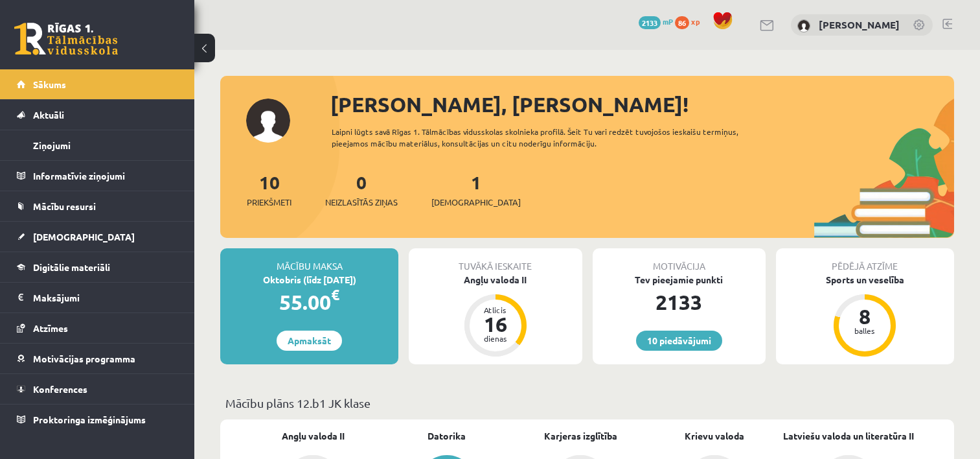 The image size is (980, 459). I want to click on span: Neizlasītās ziņas, so click(361, 202).